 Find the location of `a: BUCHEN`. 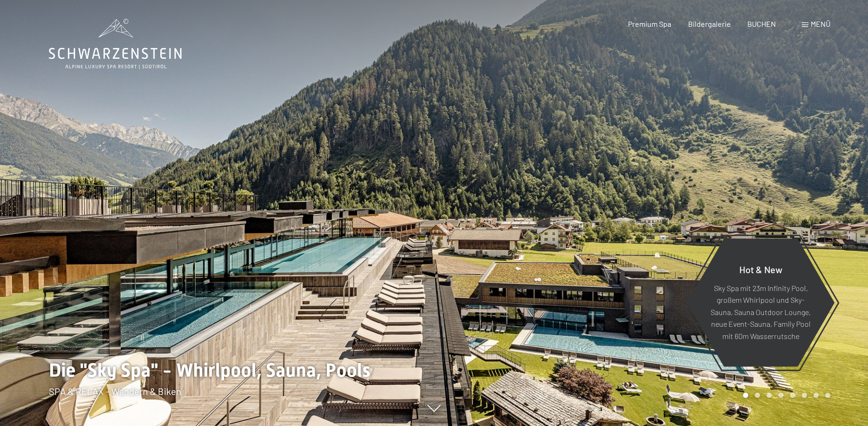

a: BUCHEN is located at coordinates (762, 23).